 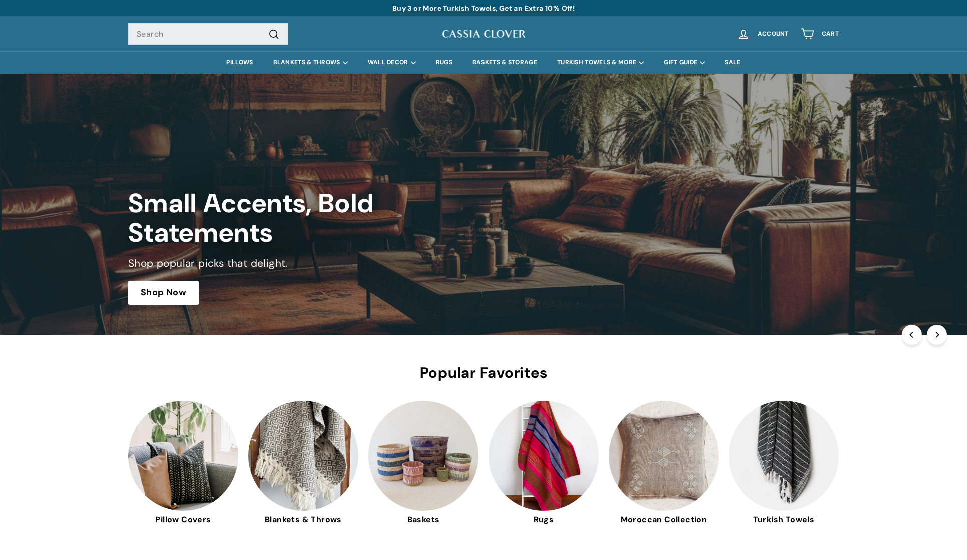 I want to click on span: Blankets & Throws, so click(x=303, y=520).